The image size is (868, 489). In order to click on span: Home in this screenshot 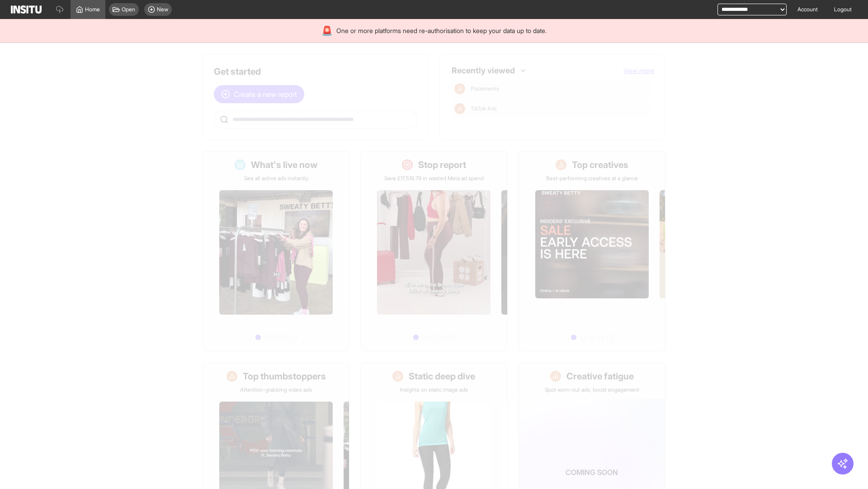, I will do `click(92, 9)`.